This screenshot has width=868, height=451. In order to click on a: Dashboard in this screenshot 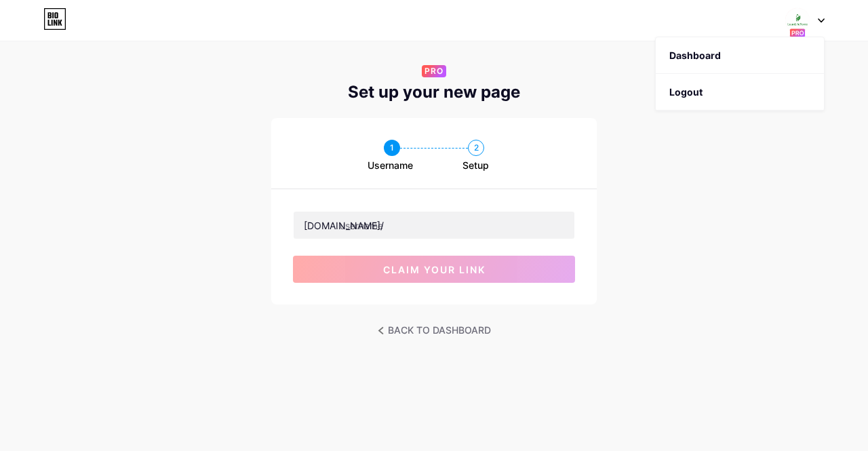, I will do `click(740, 56)`.